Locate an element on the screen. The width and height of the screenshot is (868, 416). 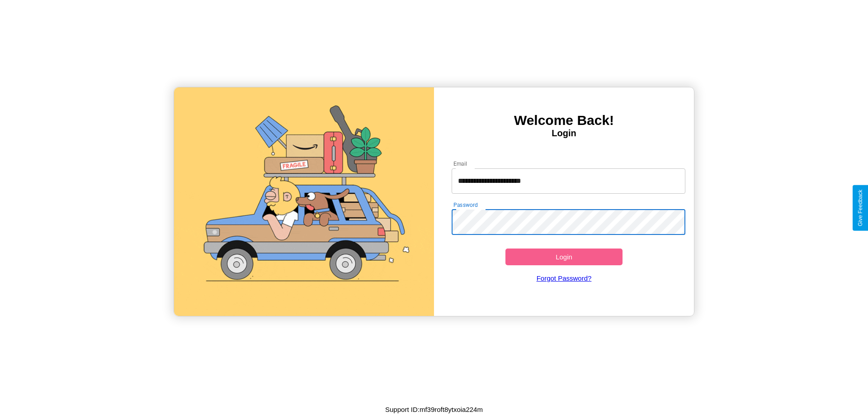
a: Forgot Password? is located at coordinates (564, 278).